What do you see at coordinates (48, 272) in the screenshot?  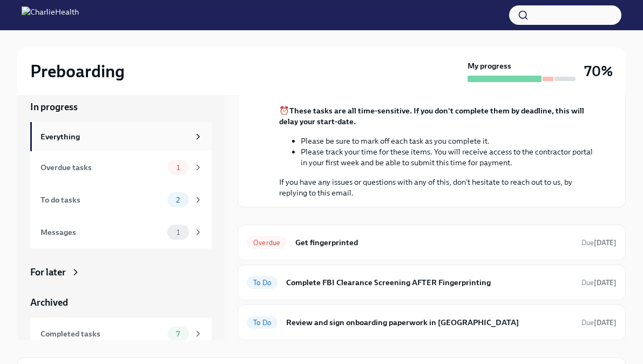 I see `div: For later` at bounding box center [48, 272].